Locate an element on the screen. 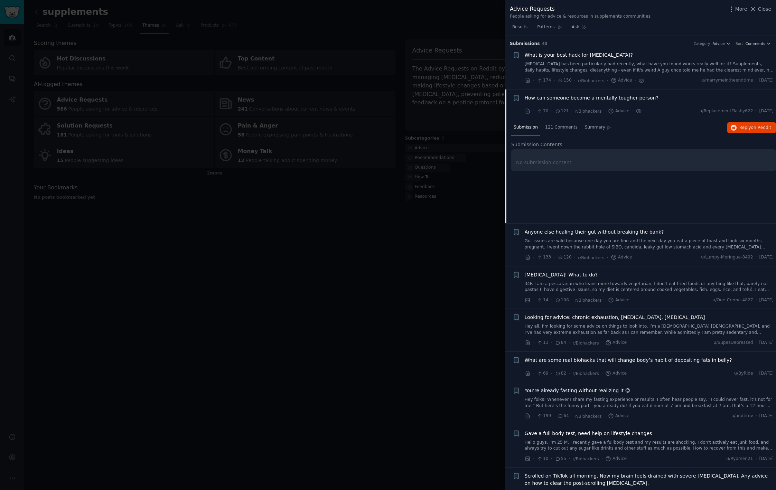 The width and height of the screenshot is (776, 490). button: Replyon Reddit is located at coordinates (752, 128).